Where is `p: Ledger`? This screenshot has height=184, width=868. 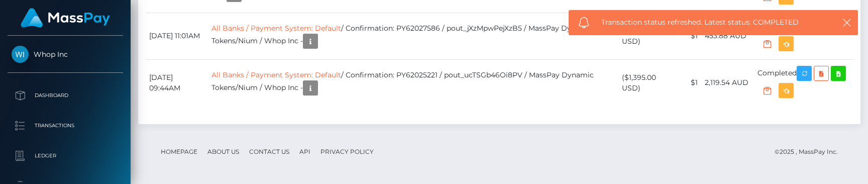
p: Ledger is located at coordinates (65, 156).